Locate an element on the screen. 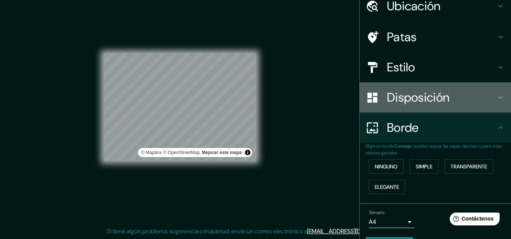 This screenshot has height=239, width=511. font: © OpenStreetMap is located at coordinates (181, 153).